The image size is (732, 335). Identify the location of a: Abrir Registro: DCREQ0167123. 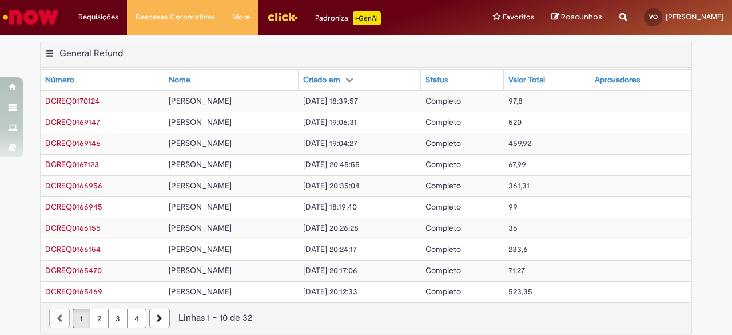
(72, 164).